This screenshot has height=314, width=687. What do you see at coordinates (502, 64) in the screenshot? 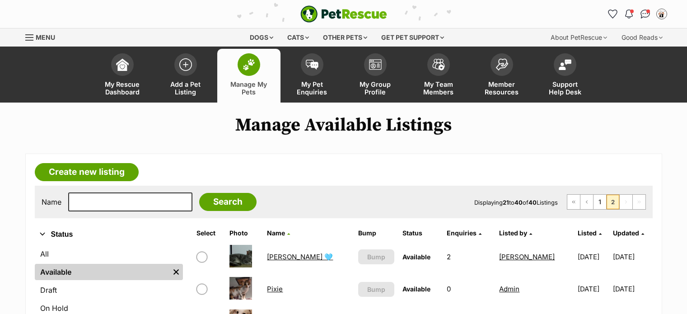
I see `img: member-resources-icon-8e73f808a243e03378d46382f2149f9095a855e16c252ad45f914b54edf8863c.svg` at bounding box center [502, 64].